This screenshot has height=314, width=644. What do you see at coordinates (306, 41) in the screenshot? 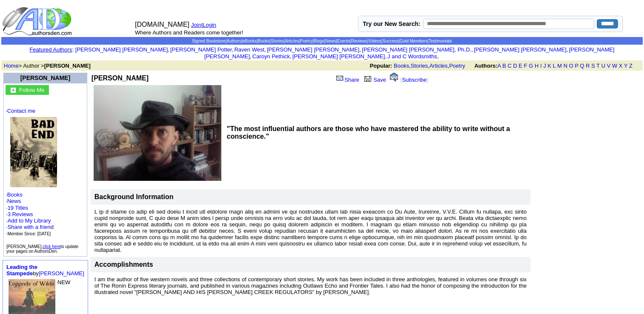
I see `a: Poetry` at bounding box center [306, 41].